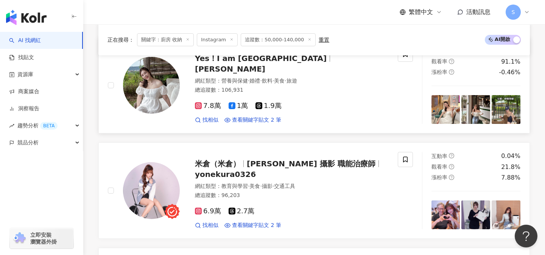 Image resolution: width=545 pixels, height=255 pixels. What do you see at coordinates (513, 12) in the screenshot?
I see `span: S` at bounding box center [513, 12].